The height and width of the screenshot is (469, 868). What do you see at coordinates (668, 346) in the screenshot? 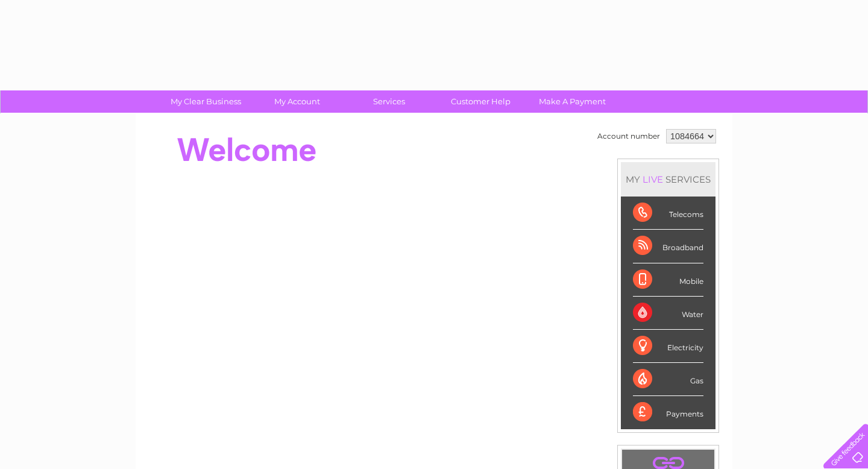
I see `div: Electricity` at bounding box center [668, 346].